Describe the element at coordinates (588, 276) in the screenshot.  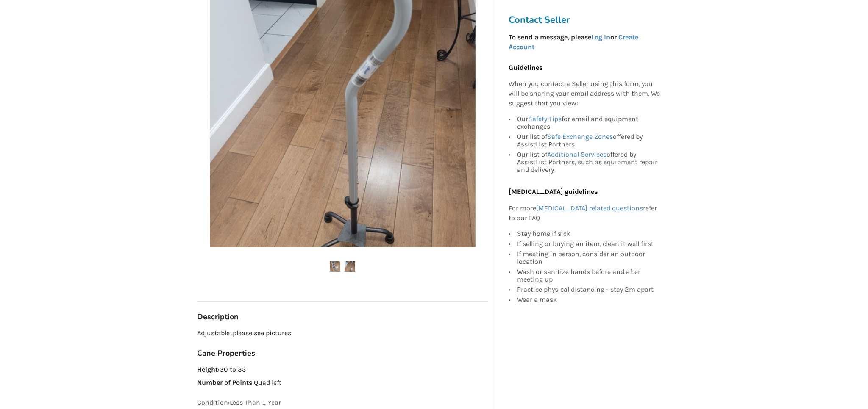
I see `div: Wash or sanitize hands before and after meeting up` at that location.